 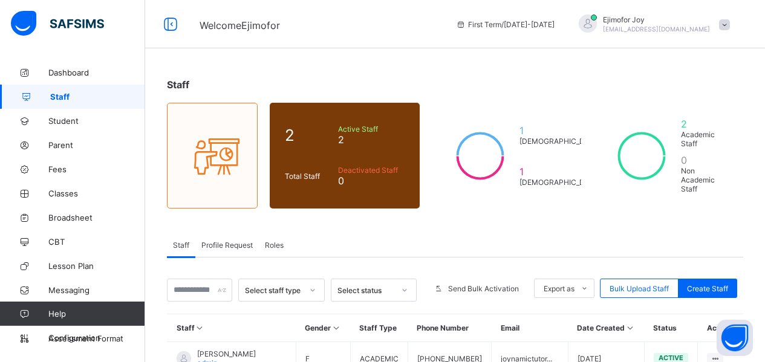 I want to click on span: Fees, so click(x=97, y=169).